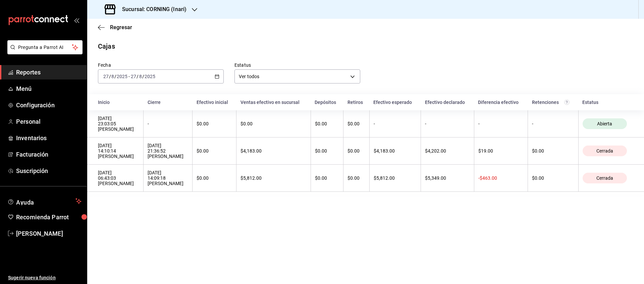 Image resolution: width=644 pixels, height=284 pixels. What do you see at coordinates (501, 151) in the screenshot?
I see `div: $19.00` at bounding box center [501, 151].